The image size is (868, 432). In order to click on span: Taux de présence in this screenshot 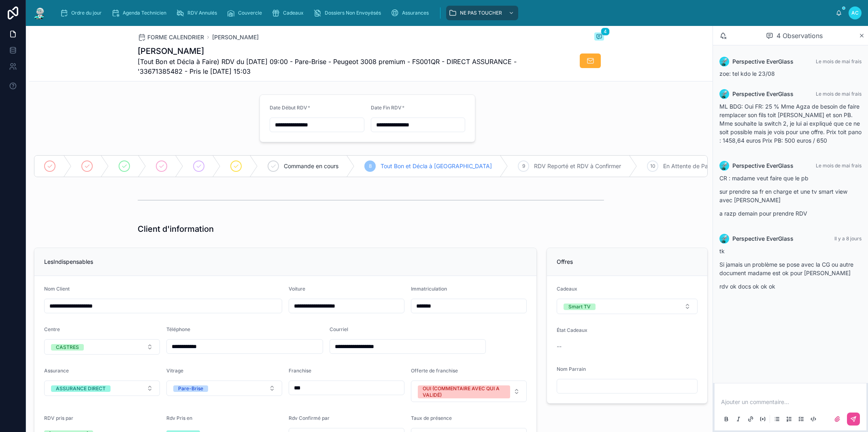, I will do `click(431, 418)`.